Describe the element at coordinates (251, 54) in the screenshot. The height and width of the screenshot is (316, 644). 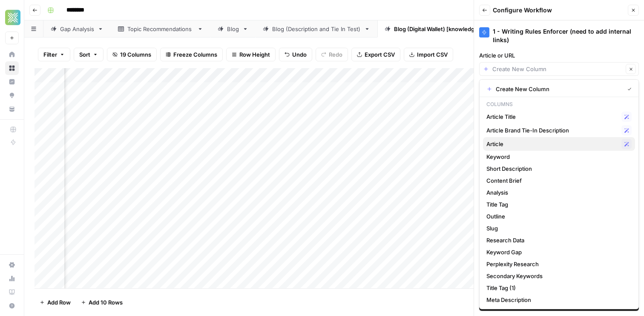
I see `button: Row Height` at that location.